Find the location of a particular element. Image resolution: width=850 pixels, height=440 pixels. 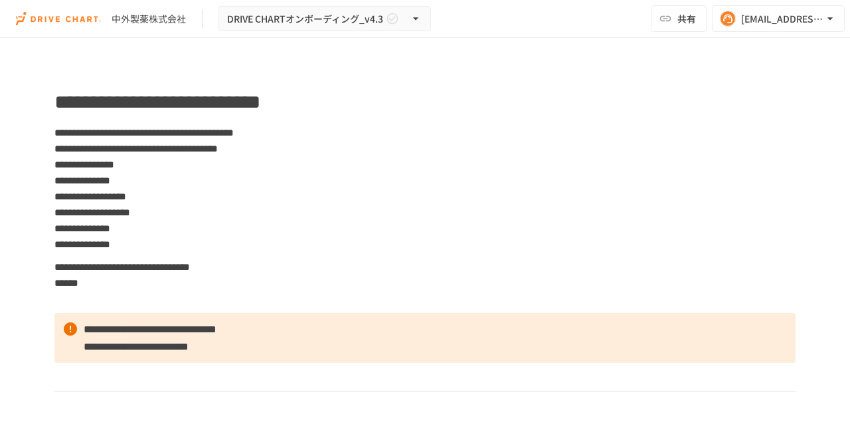

img: i9VDDS9JuLRLX3JIUyK59LcYp6Y9cayLPHs4hOxMB9W is located at coordinates (58, 19).